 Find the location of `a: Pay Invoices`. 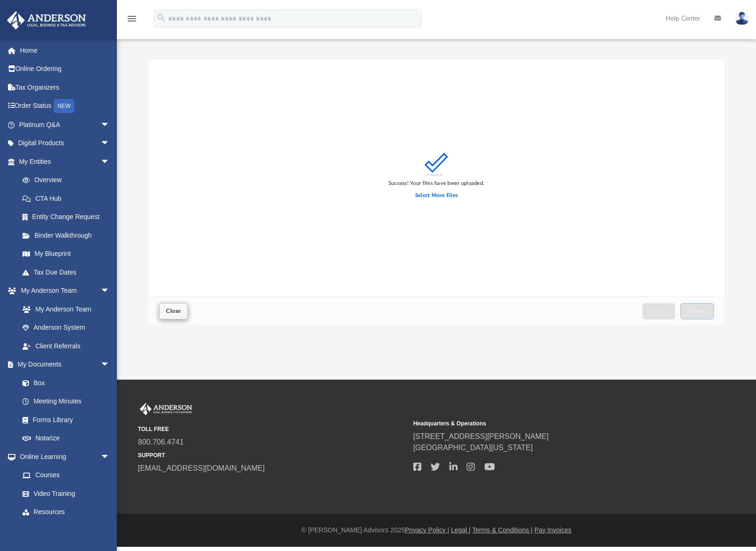

a: Pay Invoices is located at coordinates (552, 530).